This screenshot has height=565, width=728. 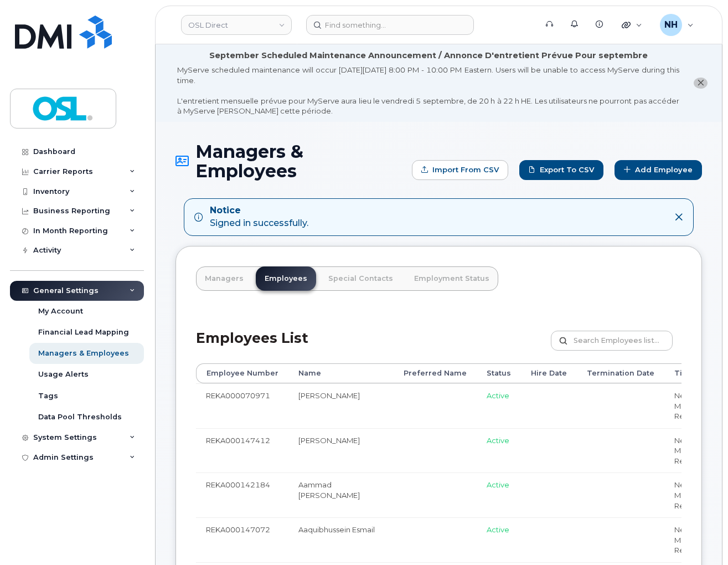 I want to click on h1: Managers & Employees, so click(x=291, y=161).